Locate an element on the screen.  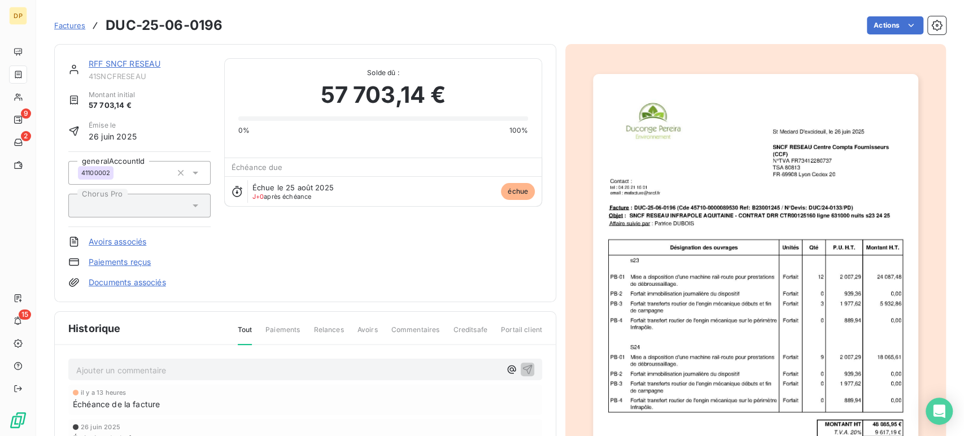
span: 100% is located at coordinates (518, 130).